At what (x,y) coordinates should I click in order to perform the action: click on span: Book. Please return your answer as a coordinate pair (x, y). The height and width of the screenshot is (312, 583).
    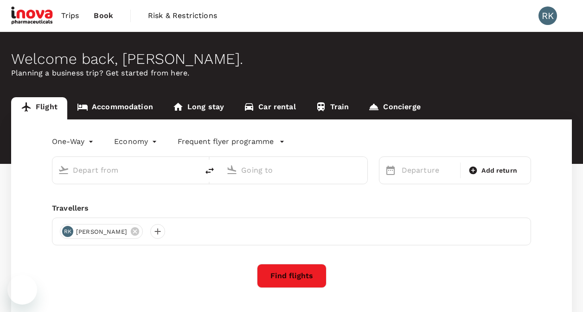
    Looking at the image, I should click on (103, 16).